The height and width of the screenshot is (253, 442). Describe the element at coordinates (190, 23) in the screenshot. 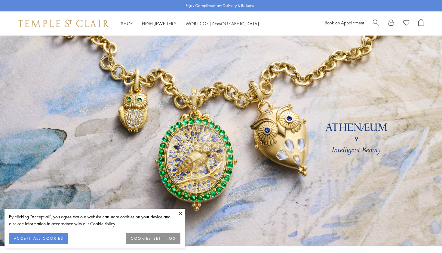

I see `nav: Main navigation` at that location.